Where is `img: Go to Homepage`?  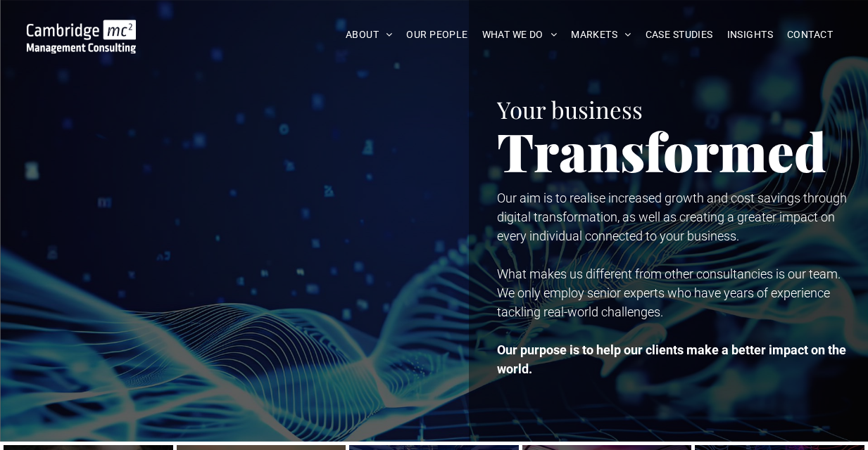
img: Go to Homepage is located at coordinates (81, 37).